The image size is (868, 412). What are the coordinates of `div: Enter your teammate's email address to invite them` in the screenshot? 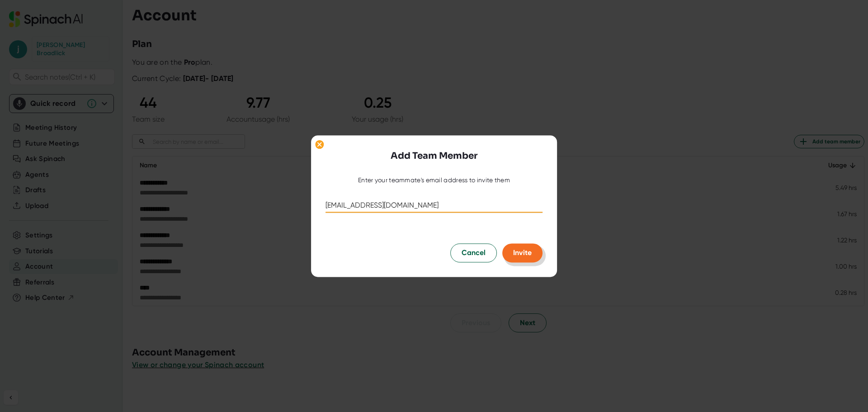 It's located at (434, 181).